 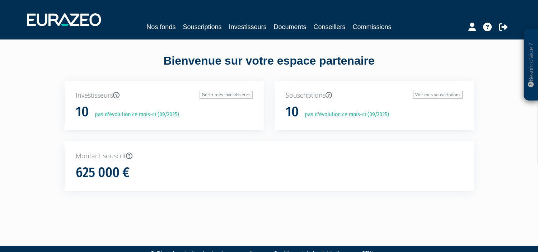 What do you see at coordinates (269, 67) in the screenshot?
I see `div: Bienvenue sur votre espace partenaire` at bounding box center [269, 67].